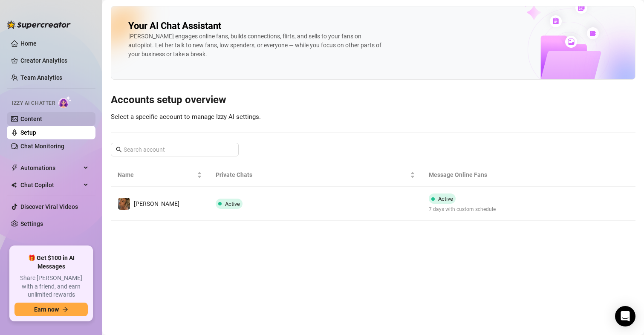  I want to click on a: Content, so click(31, 119).